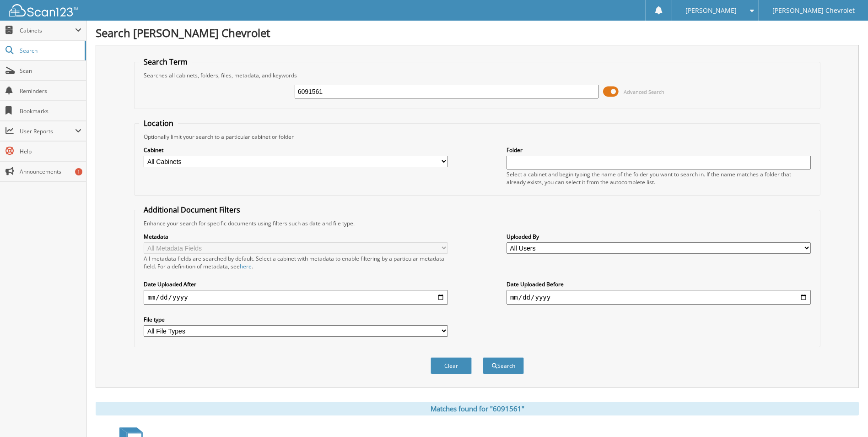  I want to click on input: end, so click(658, 297).